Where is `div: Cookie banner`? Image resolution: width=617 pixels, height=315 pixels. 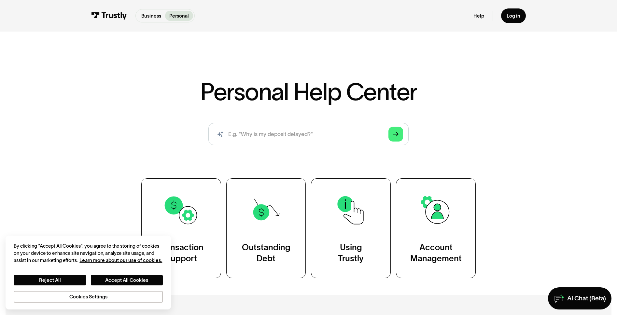
div: Cookie banner is located at coordinates (88, 273).